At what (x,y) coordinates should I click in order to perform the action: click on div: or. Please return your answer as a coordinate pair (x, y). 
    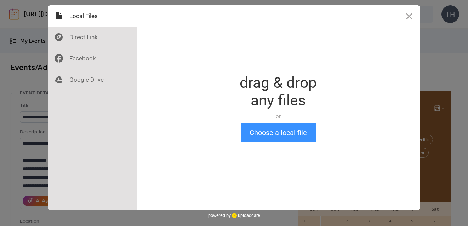
    Looking at the image, I should click on (278, 117).